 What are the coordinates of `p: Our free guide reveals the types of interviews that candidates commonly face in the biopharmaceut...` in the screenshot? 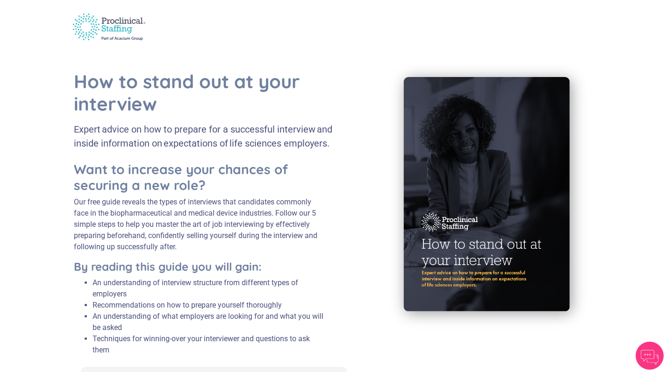 It's located at (199, 225).